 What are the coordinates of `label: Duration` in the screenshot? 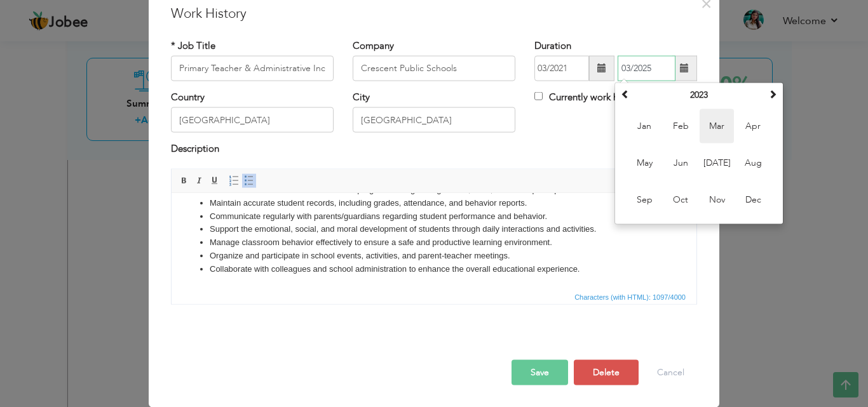 It's located at (553, 45).